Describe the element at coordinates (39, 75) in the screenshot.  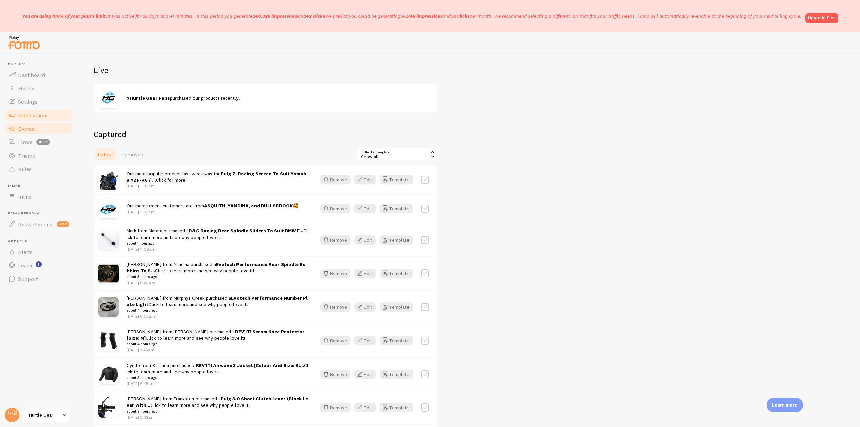
I see `a: Dashboard` at that location.